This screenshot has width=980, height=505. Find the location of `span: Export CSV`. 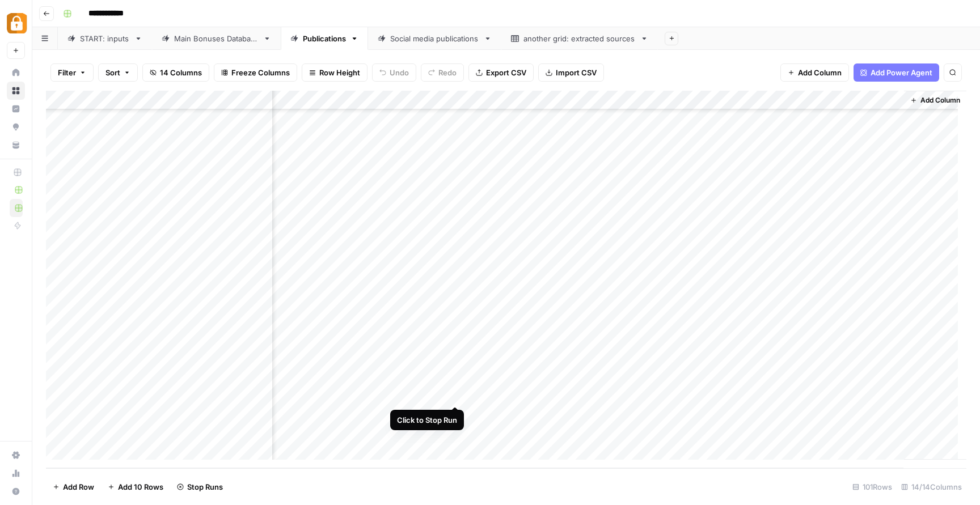

span: Export CSV is located at coordinates (506, 73).